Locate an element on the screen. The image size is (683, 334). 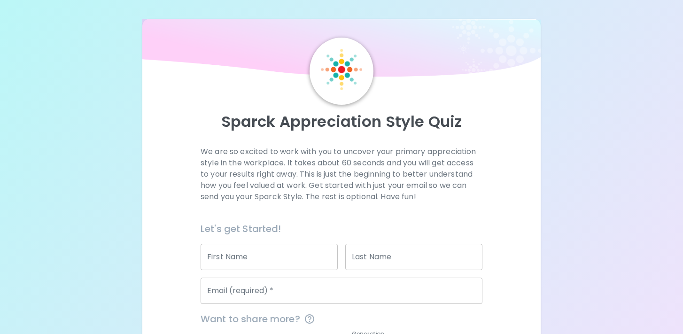
img: wave is located at coordinates (342, 50).